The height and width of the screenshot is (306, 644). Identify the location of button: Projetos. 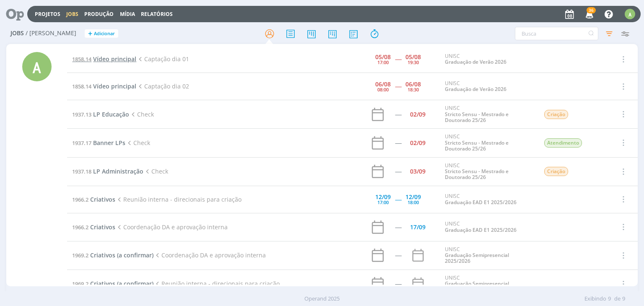
(47, 14).